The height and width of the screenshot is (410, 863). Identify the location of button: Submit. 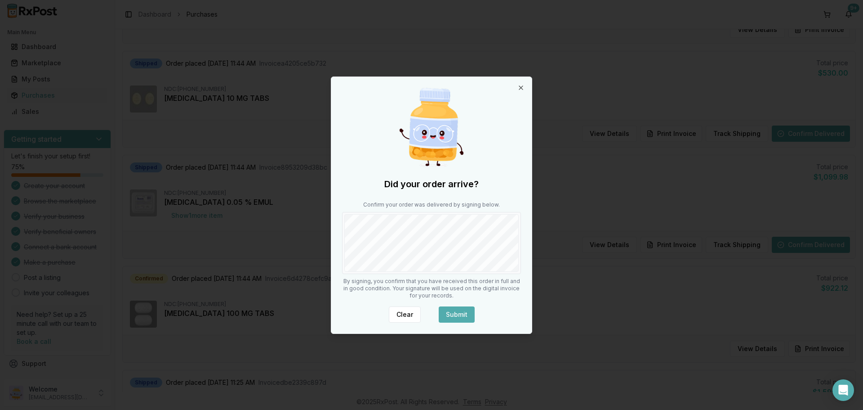
(457, 314).